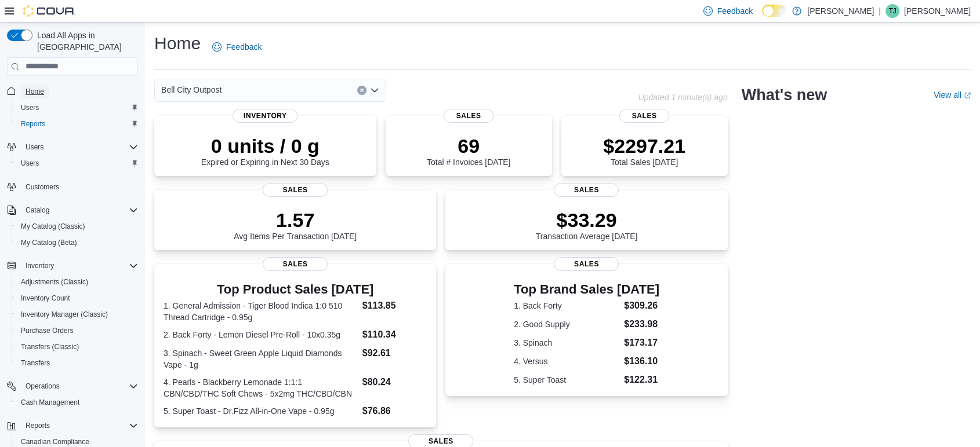 This screenshot has height=447, width=980. Describe the element at coordinates (80, 386) in the screenshot. I see `span: Operations` at that location.